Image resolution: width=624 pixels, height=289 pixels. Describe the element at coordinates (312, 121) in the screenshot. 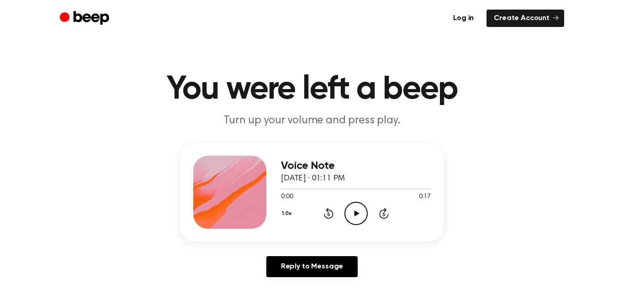

I see `p: Turn up your volume and press play.` at that location.